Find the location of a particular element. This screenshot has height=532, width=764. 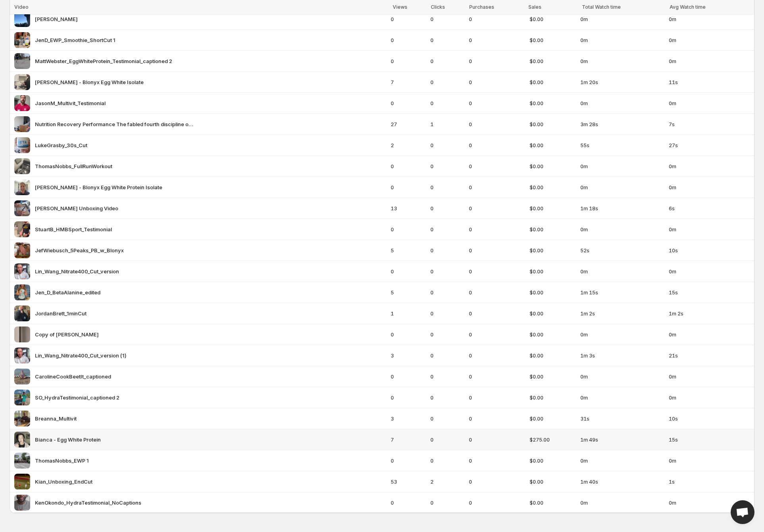

img: CarolineCookBeetIt_captioned is located at coordinates (22, 376).